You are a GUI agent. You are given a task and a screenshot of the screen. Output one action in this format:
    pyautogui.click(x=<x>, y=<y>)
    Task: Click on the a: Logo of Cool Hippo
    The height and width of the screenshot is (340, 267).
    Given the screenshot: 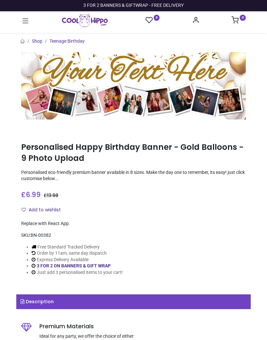 What is the action you would take?
    pyautogui.click(x=85, y=20)
    